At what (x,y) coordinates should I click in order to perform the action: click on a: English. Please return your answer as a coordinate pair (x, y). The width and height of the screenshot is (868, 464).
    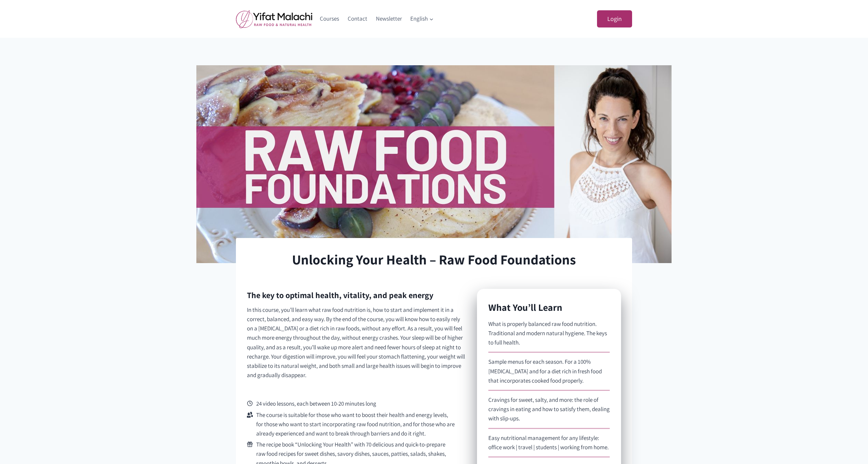
    Looking at the image, I should click on (422, 19).